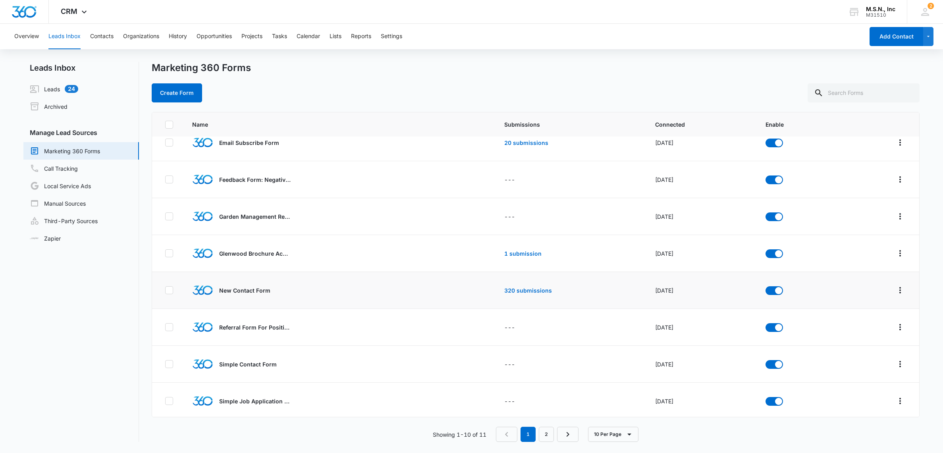 This screenshot has height=453, width=943. What do you see at coordinates (896, 37) in the screenshot?
I see `button: Add Contact` at bounding box center [896, 37].